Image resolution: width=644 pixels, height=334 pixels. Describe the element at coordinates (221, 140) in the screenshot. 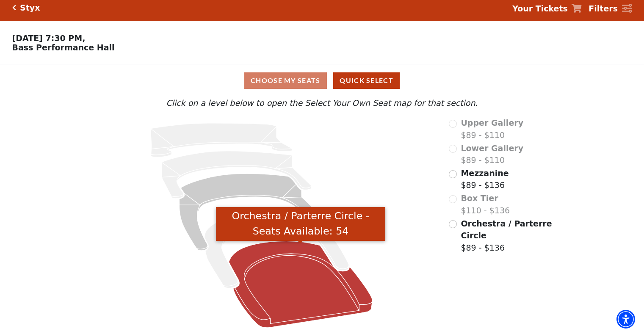

I see `path: Upper Gallery - Seats Available: 0` at that location.